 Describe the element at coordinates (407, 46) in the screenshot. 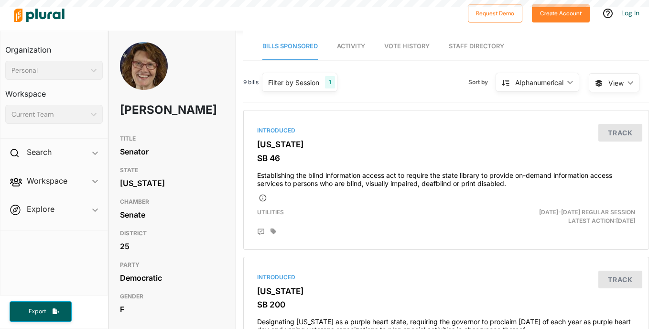

I see `a: Vote History` at that location.